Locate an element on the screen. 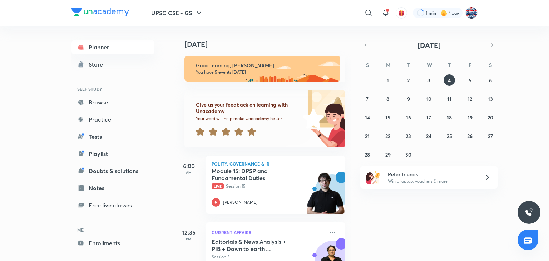 The image size is (549, 261). button: September 3, 2025 is located at coordinates (429, 80).